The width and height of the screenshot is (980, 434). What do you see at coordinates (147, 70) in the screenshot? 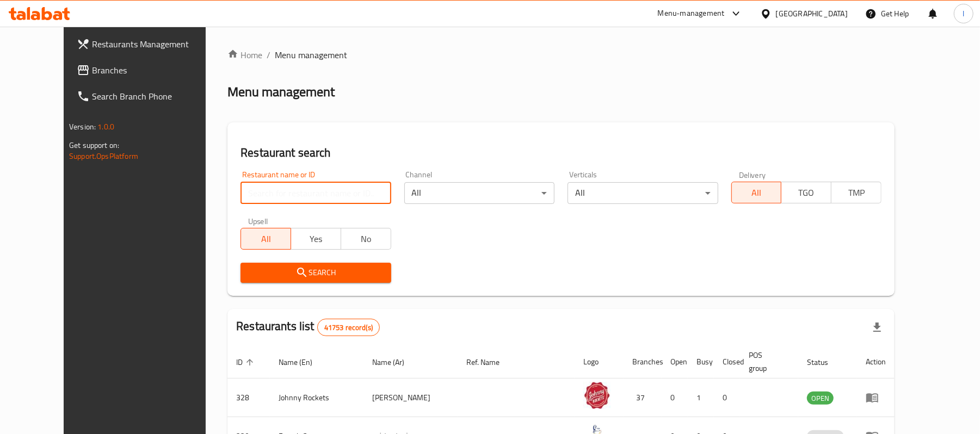
I see `a: Branches` at bounding box center [147, 70].